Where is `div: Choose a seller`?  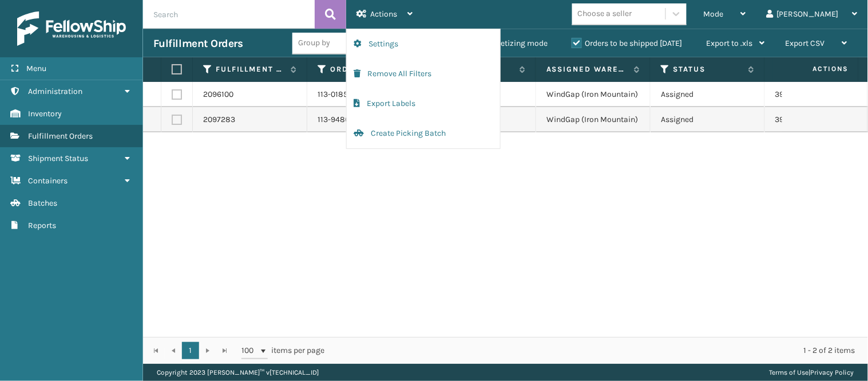
div: Choose a seller is located at coordinates (605, 14).